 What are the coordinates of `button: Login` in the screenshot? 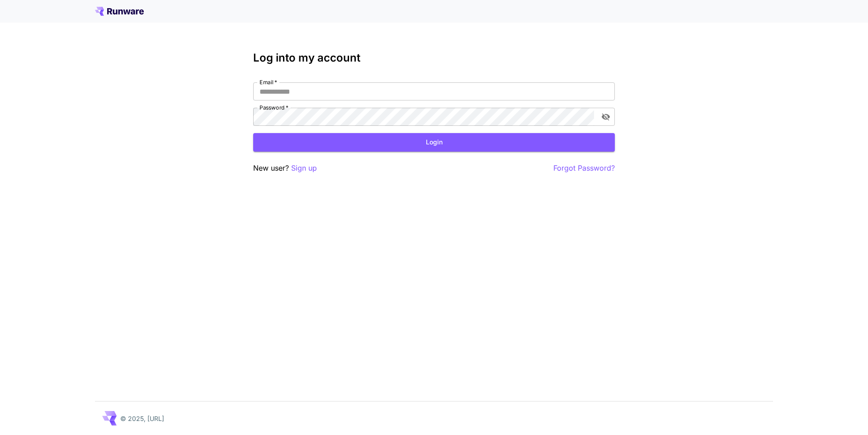 It's located at (434, 142).